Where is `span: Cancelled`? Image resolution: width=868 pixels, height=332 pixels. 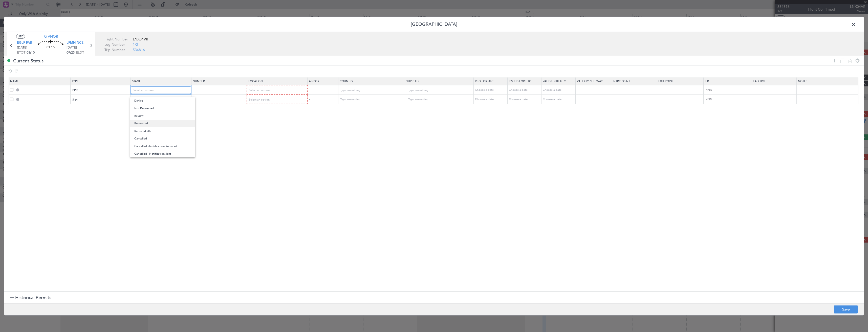
span: Cancelled is located at coordinates (162, 139).